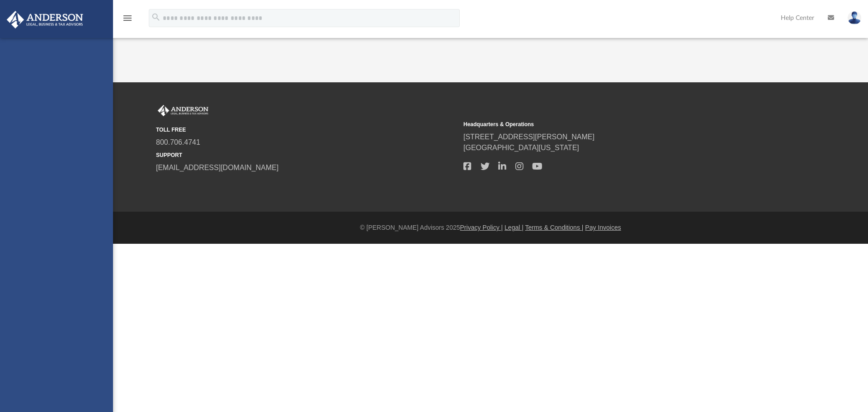 The image size is (868, 412). I want to click on small: TOLL FREE, so click(306, 129).